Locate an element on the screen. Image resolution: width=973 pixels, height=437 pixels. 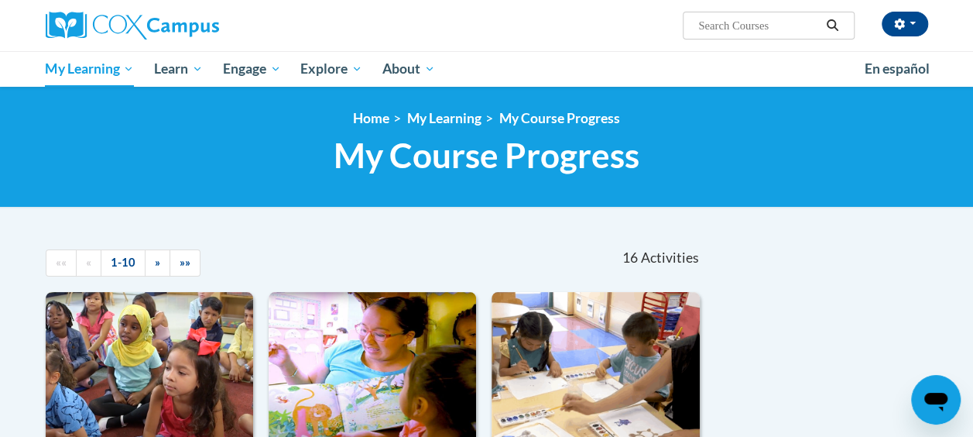
a: Next is located at coordinates (157, 262).